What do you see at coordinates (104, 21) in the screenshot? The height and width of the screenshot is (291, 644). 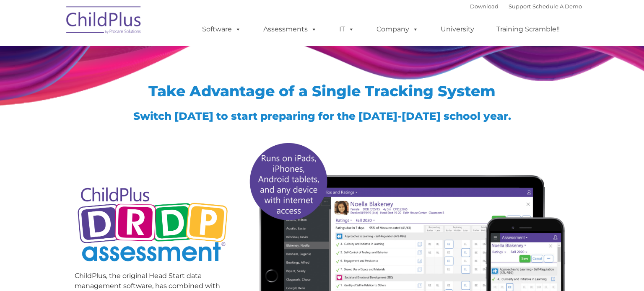 I see `img: ChildPlus by Procare Solutions` at bounding box center [104, 21].